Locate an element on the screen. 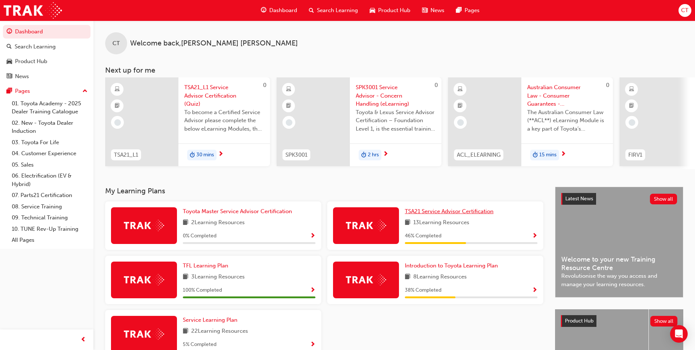 The width and height of the screenshot is (695, 350). span: 5 % Completed is located at coordinates (200, 344).